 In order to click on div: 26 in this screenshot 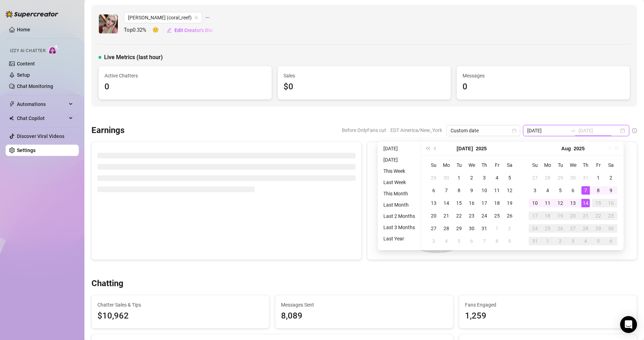, I will do `click(510, 216)`.